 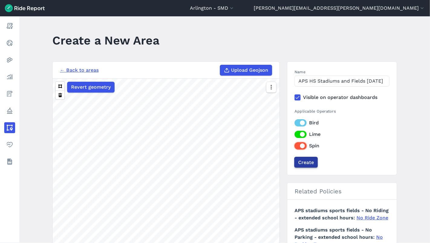 What do you see at coordinates (60, 86) in the screenshot?
I see `button: Polygon tool (p)` at bounding box center [60, 86].